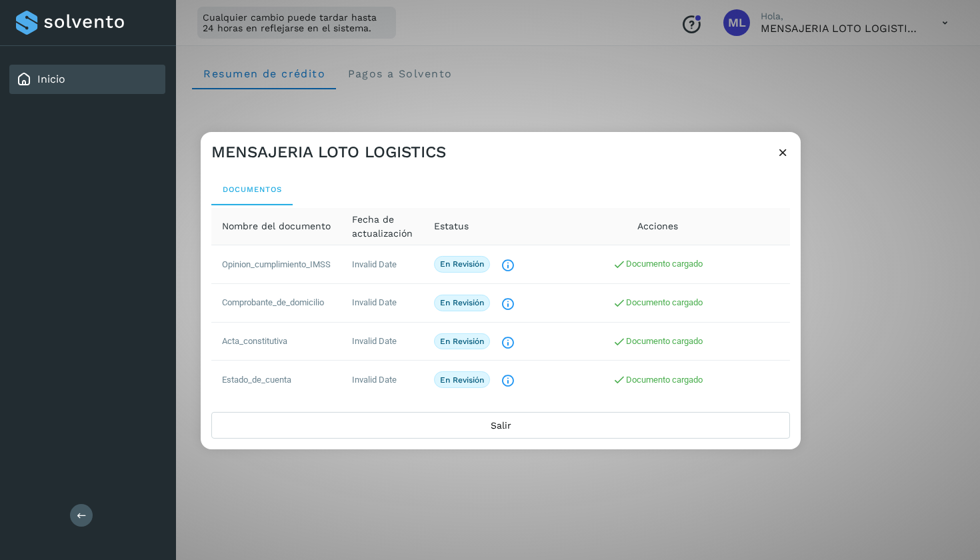 This screenshot has width=980, height=560. What do you see at coordinates (382, 226) in the screenshot?
I see `span: Fecha de actualización` at bounding box center [382, 226].